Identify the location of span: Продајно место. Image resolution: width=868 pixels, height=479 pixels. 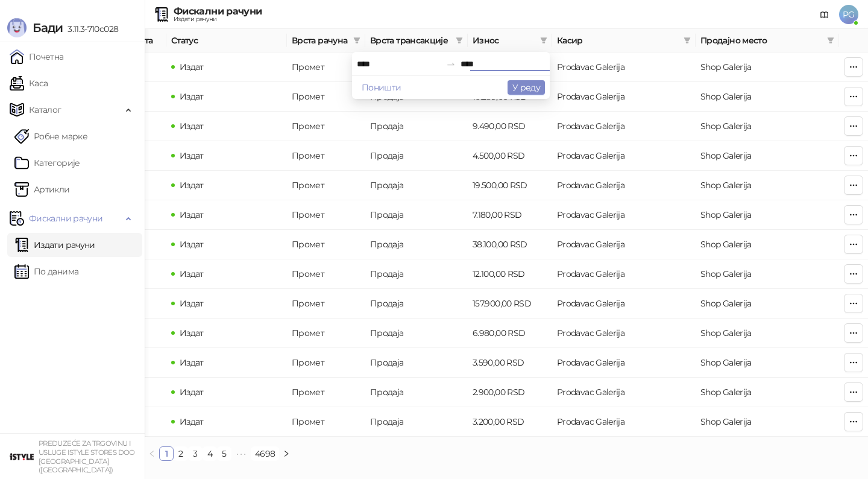
(761, 40).